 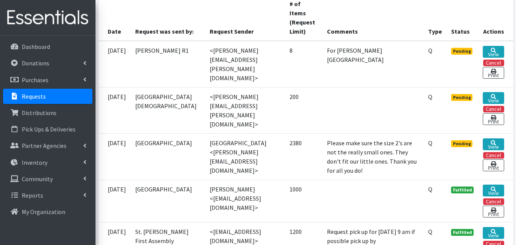 I want to click on a: Partner Agencies, so click(x=48, y=145).